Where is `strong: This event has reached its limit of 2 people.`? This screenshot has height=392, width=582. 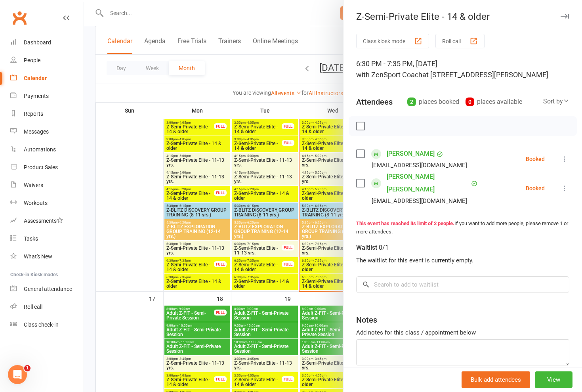
strong: This event has reached its limit of 2 people. is located at coordinates (405, 223).